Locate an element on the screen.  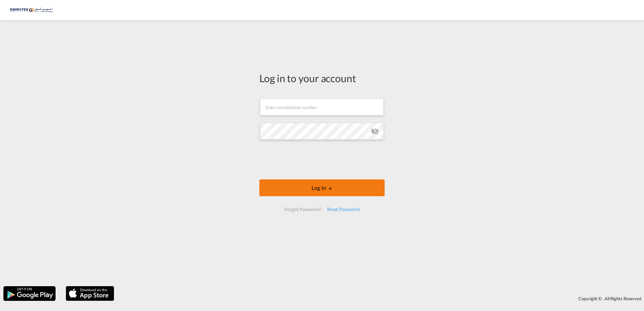
div: Log in to your account is located at coordinates (322, 78).